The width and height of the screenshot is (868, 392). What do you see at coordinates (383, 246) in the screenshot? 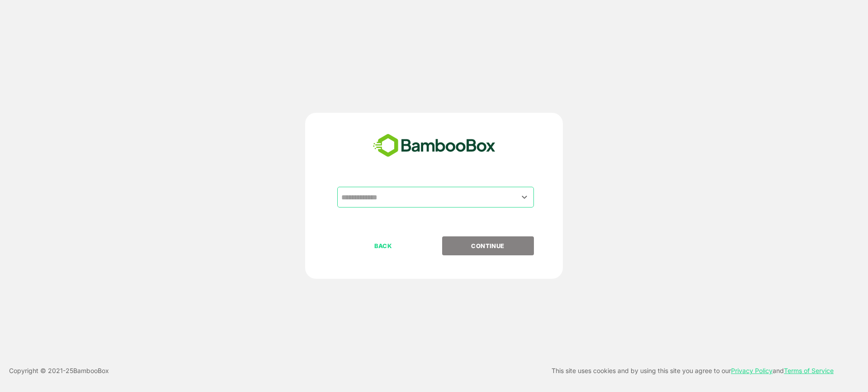
I see `p: BACK` at bounding box center [383, 246].